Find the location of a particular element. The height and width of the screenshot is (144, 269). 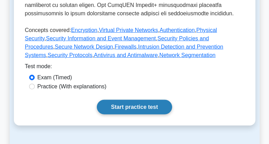

a: Security Information and Event Management is located at coordinates (101, 38).